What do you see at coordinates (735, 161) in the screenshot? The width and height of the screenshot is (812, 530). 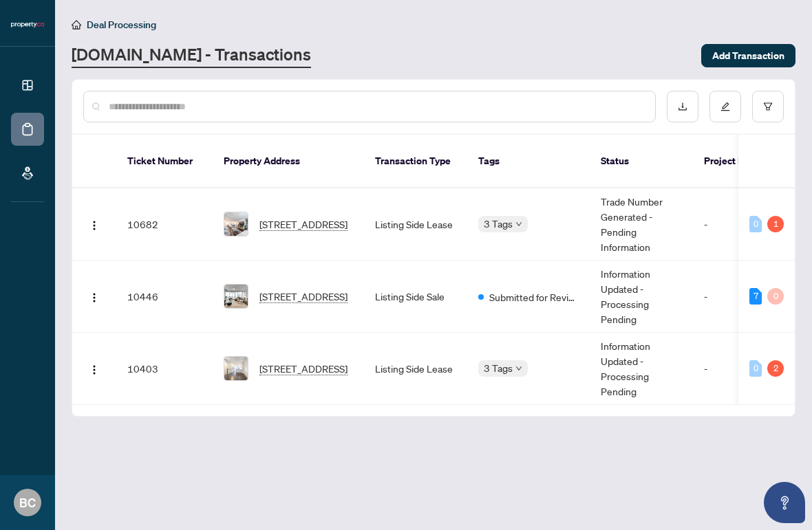 I see `th: Project Name` at bounding box center [735, 161].